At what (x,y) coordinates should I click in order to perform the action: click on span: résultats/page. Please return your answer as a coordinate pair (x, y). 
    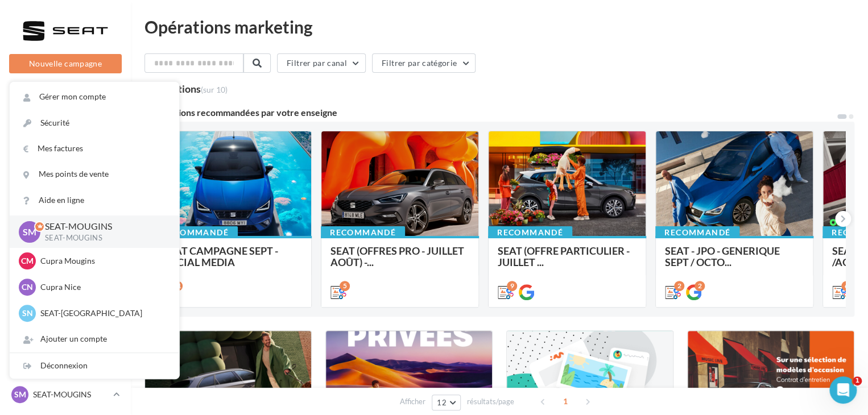
    Looking at the image, I should click on (490, 401).